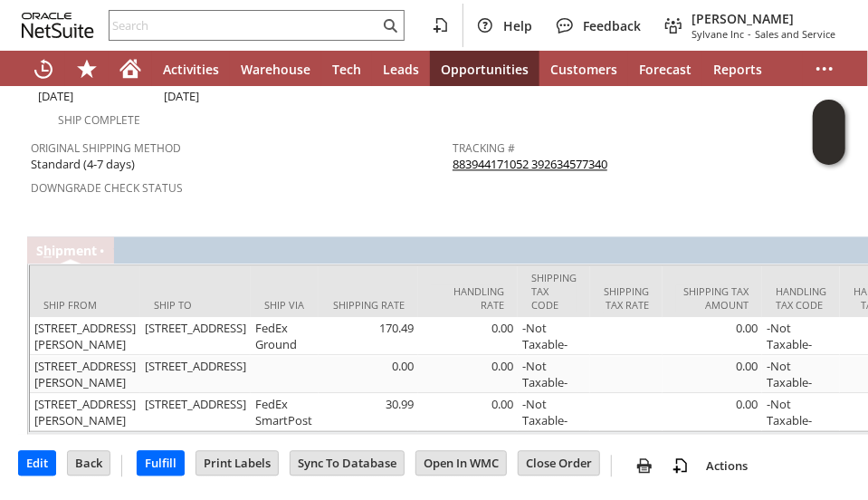 This screenshot has height=500, width=868. I want to click on input: Print Labels, so click(237, 462).